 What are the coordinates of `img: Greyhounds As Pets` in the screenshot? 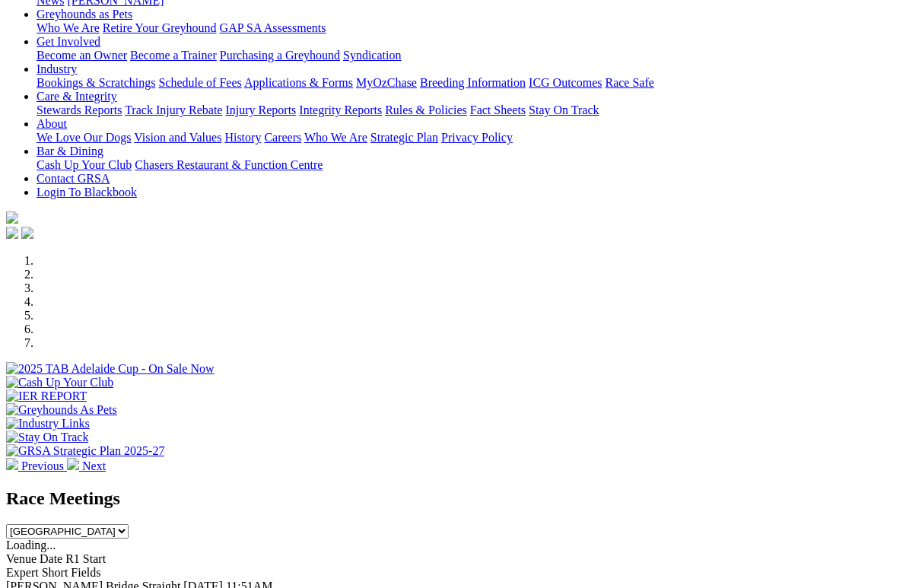 It's located at (62, 410).